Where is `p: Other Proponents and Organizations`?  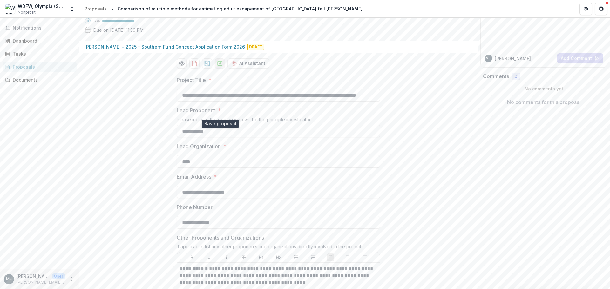
p: Other Proponents and Organizations is located at coordinates (220, 238).